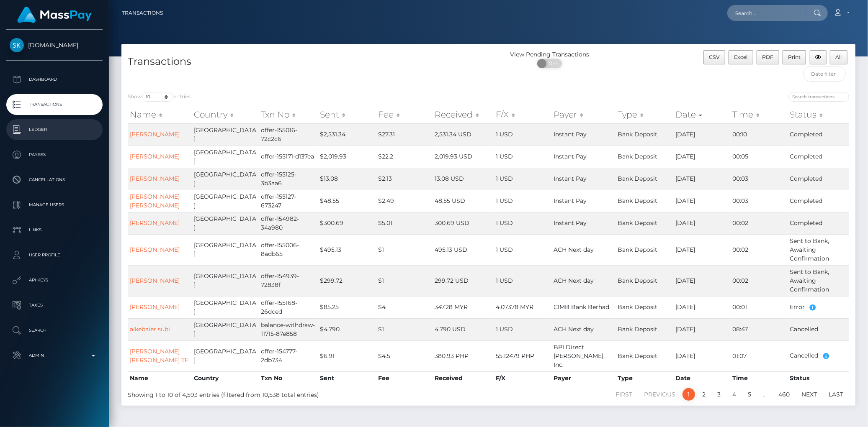 Image resolution: width=868 pixels, height=427 pixels. What do you see at coordinates (759, 307) in the screenshot?
I see `td: 00:01` at bounding box center [759, 307].